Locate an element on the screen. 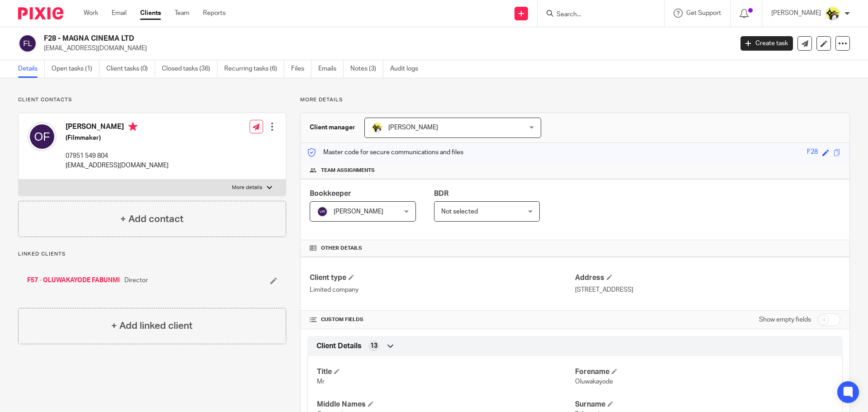  a: Create task is located at coordinates (767, 43).